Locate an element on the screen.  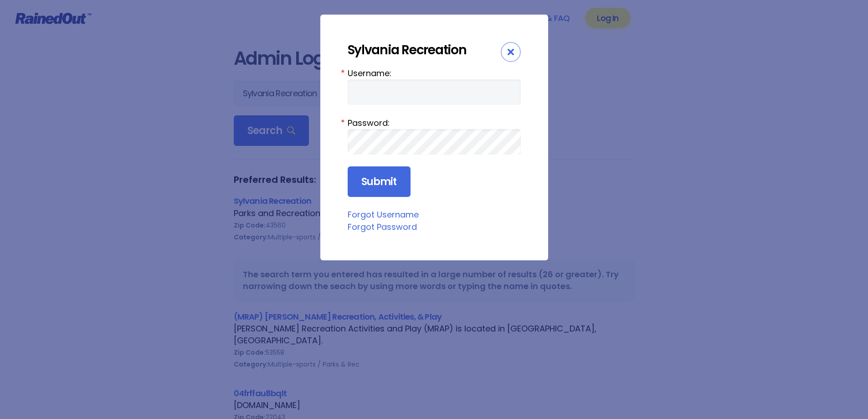
a: Forgot Password is located at coordinates (382, 226).